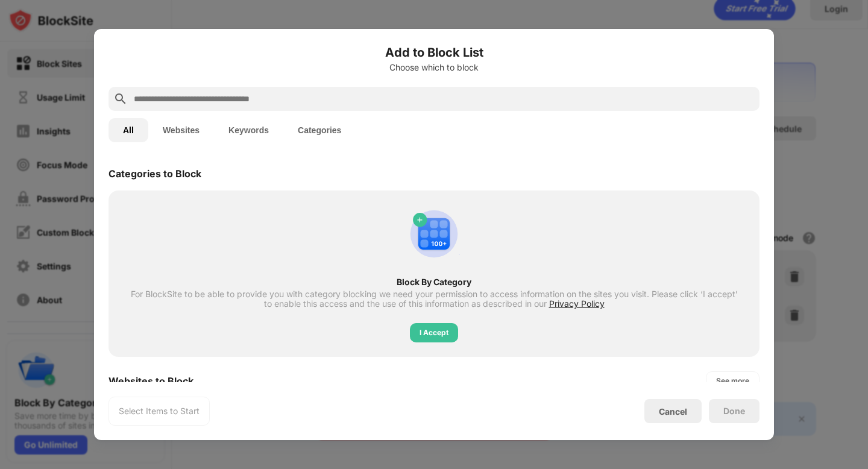 The image size is (868, 469). Describe the element at coordinates (151, 381) in the screenshot. I see `div: Websites to Block` at that location.